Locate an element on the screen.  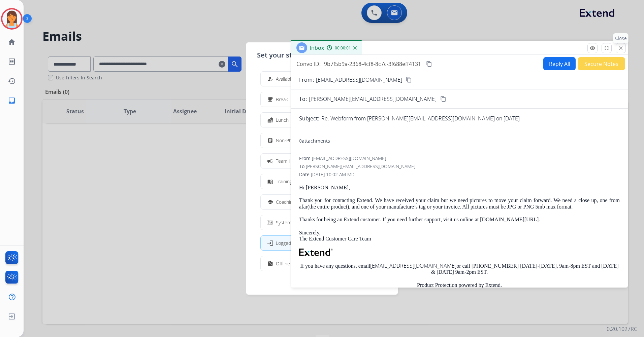
mat-icon: work_off is located at coordinates (270, 264).